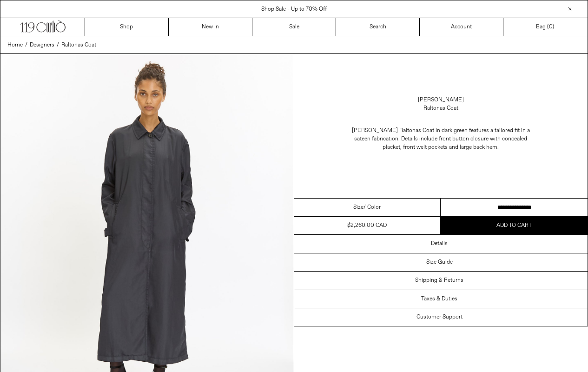  What do you see at coordinates (439, 263) in the screenshot?
I see `h3: Size Guide` at bounding box center [439, 263].